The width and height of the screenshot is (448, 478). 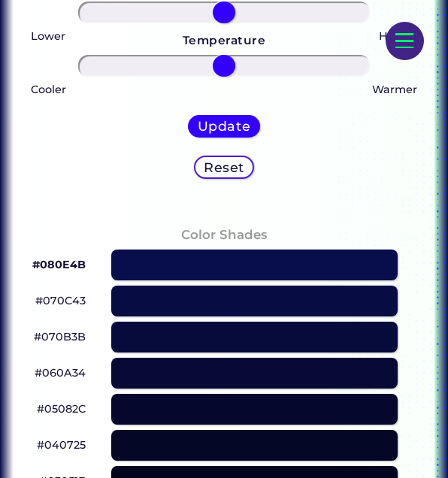 What do you see at coordinates (59, 337) in the screenshot?
I see `p: #070B3B` at bounding box center [59, 337].